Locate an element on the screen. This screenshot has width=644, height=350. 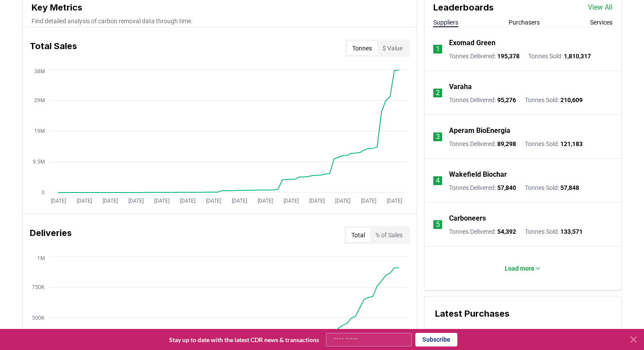
a: Exomad Green is located at coordinates (472, 43).